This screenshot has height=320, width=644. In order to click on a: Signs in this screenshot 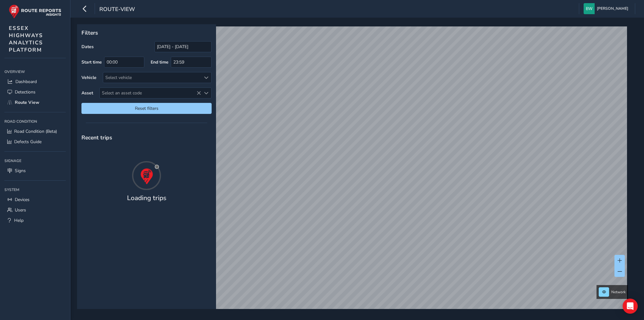, I will do `click(35, 171)`.